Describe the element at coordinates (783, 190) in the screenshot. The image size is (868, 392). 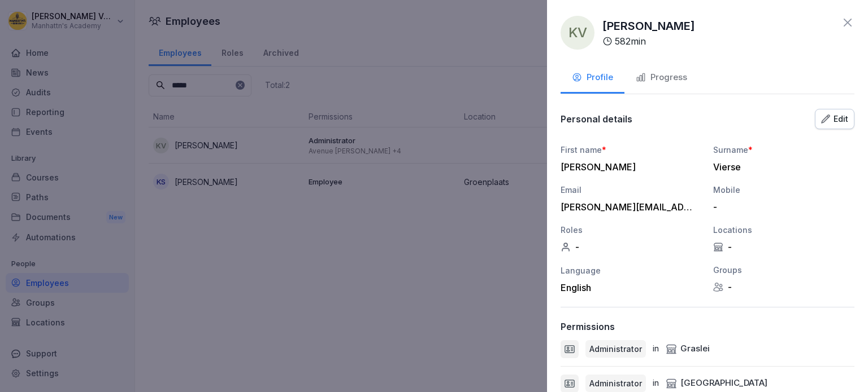
I see `div: Mobile` at that location.